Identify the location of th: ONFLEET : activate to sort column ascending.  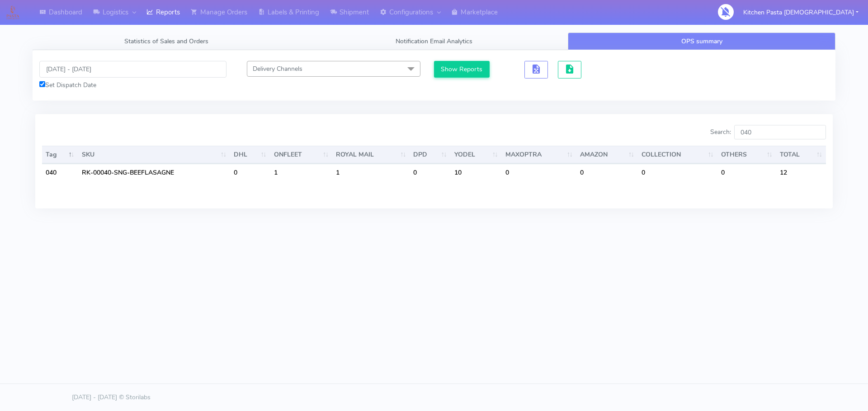
(302, 155).